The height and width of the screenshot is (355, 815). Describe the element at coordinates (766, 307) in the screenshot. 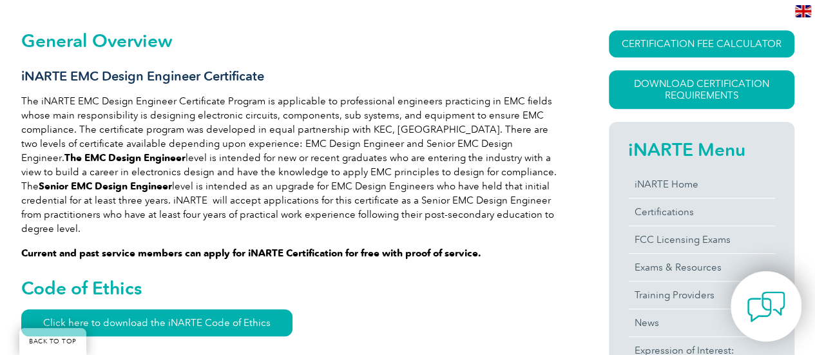

I see `img: contact-chat.png` at that location.